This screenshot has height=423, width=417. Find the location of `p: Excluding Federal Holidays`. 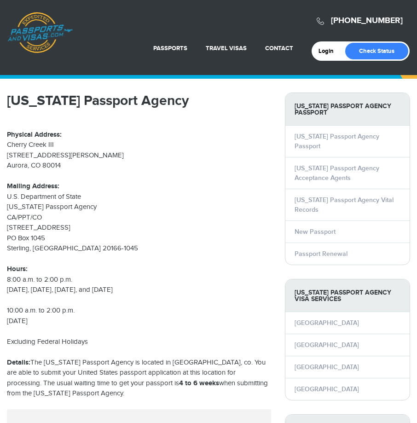

p: Excluding Federal Holidays is located at coordinates (139, 342).